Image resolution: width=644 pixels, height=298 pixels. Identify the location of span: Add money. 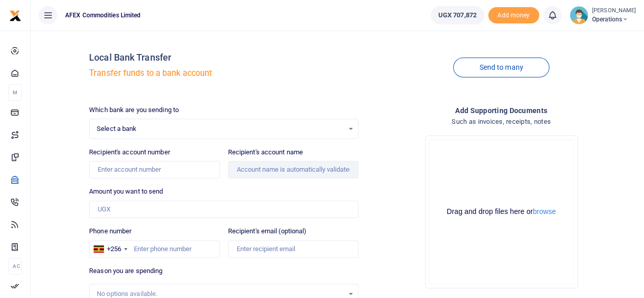
(514, 15).